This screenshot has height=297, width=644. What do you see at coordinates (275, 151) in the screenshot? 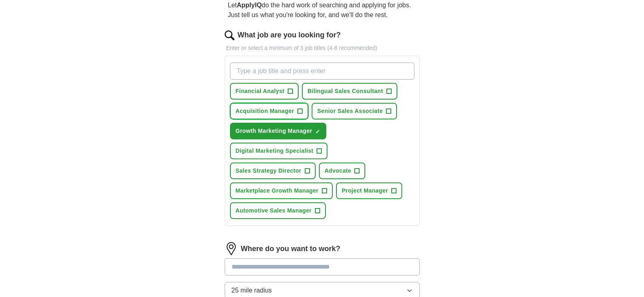
I see `span: Digital Marketing Specialist` at bounding box center [275, 151].